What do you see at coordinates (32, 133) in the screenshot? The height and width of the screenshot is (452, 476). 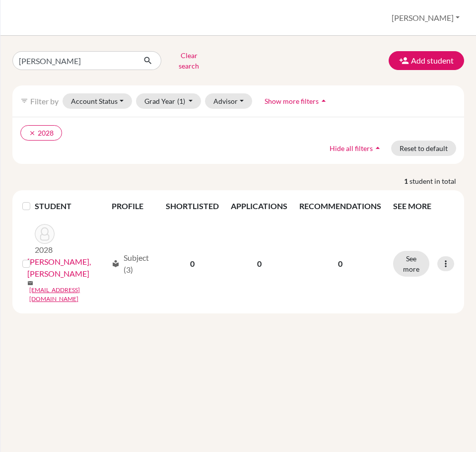 I see `i: clear` at bounding box center [32, 133].